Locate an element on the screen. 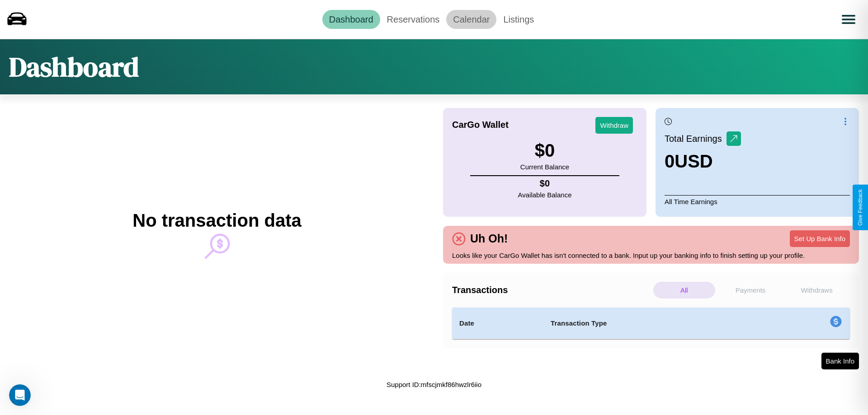  h2: No transaction data is located at coordinates (217, 221).